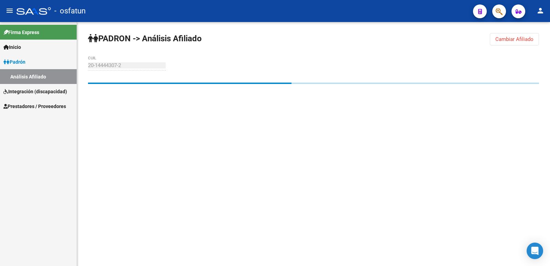 This screenshot has width=550, height=266. I want to click on span: - osfatun, so click(70, 11).